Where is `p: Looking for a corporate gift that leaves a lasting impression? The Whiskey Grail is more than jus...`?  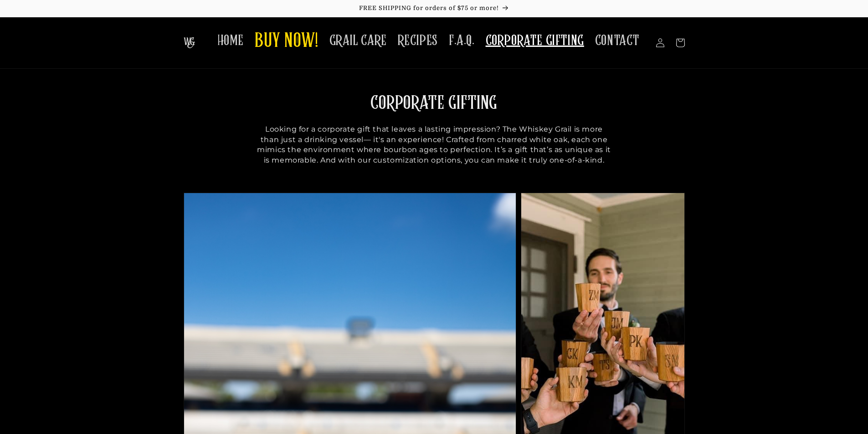 p: Looking for a corporate gift that leaves a lasting impression? The Whiskey Grail is more than jus... is located at coordinates (434, 145).